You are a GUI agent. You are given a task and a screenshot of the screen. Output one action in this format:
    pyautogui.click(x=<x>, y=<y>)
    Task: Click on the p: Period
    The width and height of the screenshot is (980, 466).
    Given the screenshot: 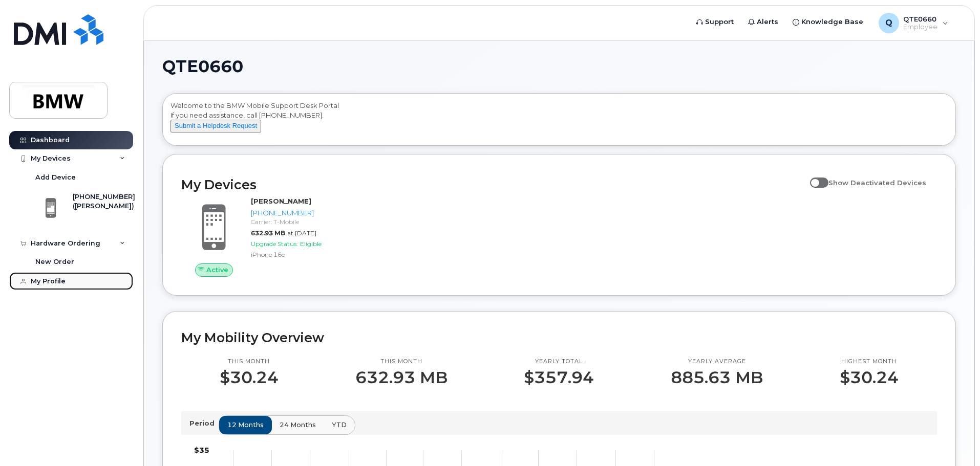 What is the action you would take?
    pyautogui.click(x=204, y=423)
    